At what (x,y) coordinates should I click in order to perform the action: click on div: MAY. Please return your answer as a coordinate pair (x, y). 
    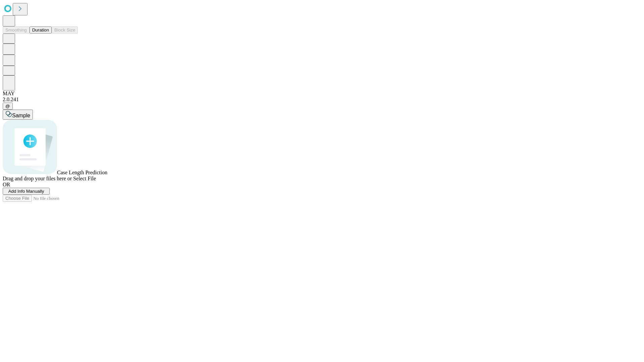
    Looking at the image, I should click on (322, 94).